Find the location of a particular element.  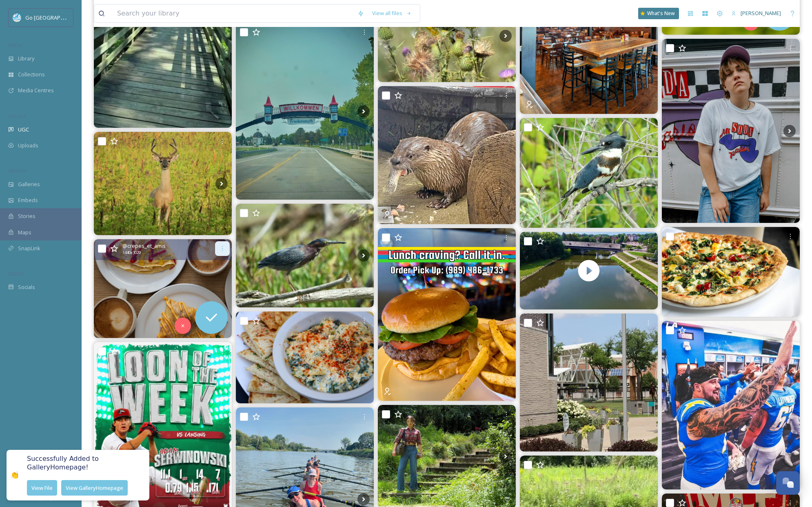

button: View GalleryHomepage is located at coordinates (94, 487).